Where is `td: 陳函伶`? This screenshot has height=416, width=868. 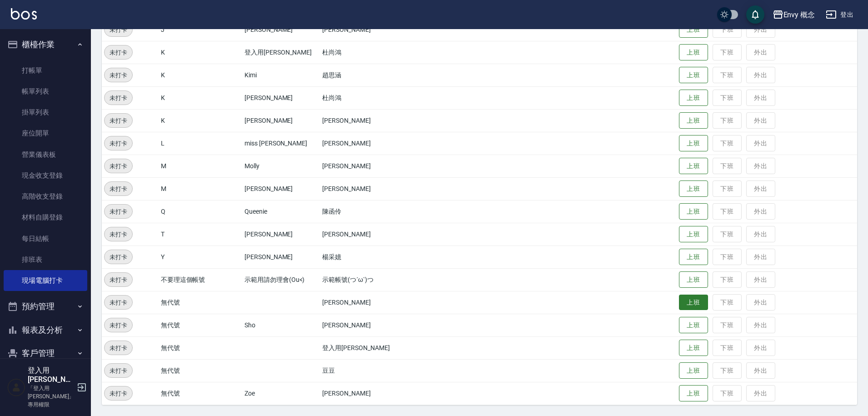 td: 陳函伶 is located at coordinates (382, 211).